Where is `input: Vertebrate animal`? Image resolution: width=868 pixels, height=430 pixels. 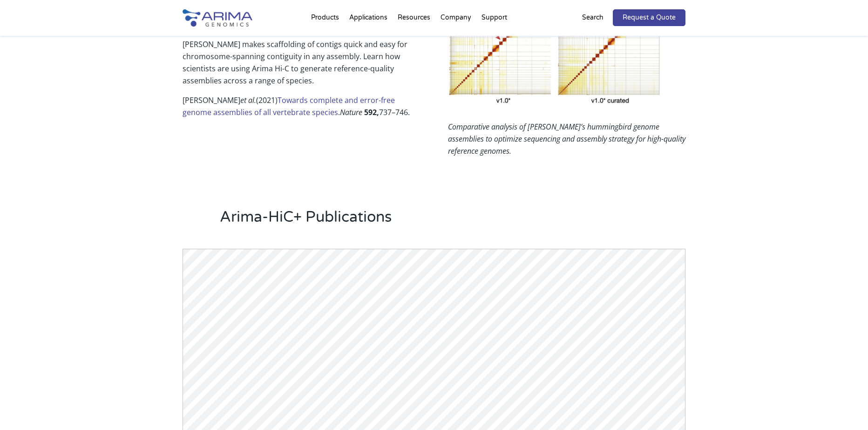 input: Vertebrate animal is located at coordinates (5, 221).